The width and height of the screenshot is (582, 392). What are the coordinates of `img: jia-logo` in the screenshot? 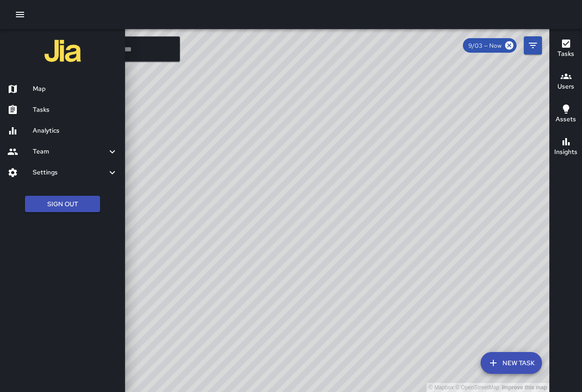 It's located at (63, 51).